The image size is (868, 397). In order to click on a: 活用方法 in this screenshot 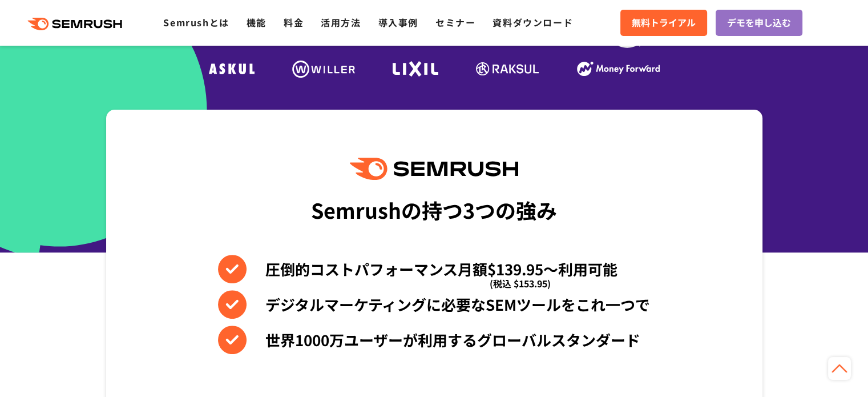, I will do `click(341, 22)`.